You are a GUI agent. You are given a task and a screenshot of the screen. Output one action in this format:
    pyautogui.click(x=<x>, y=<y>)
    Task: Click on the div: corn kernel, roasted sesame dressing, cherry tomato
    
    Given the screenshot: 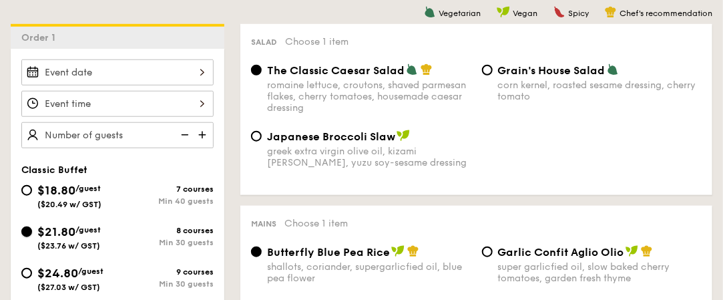 What is the action you would take?
    pyautogui.click(x=601, y=91)
    